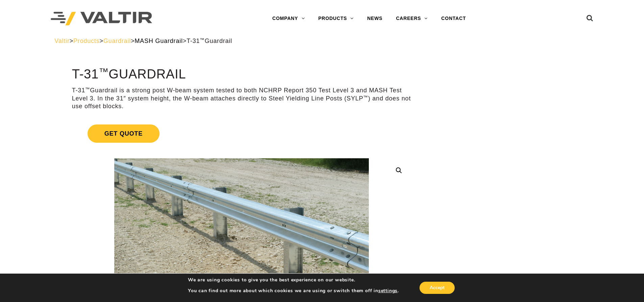 The height and width of the screenshot is (302, 644). I want to click on a: CAREERS, so click(411, 18).